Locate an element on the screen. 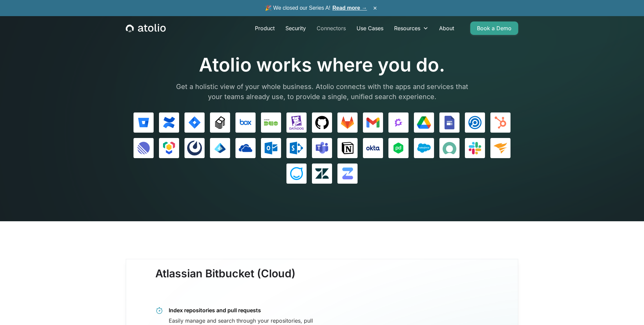 The height and width of the screenshot is (325, 644). a: Connectors is located at coordinates (331, 28).